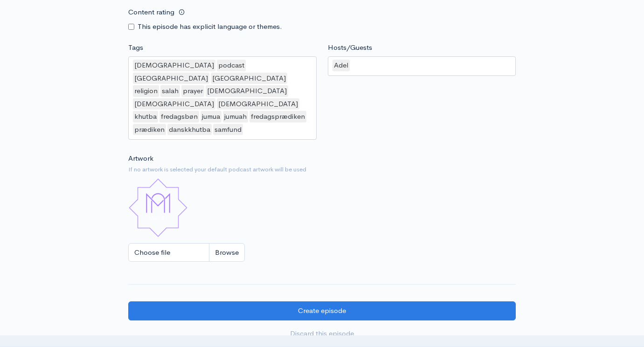  I want to click on div: prayer, so click(192, 91).